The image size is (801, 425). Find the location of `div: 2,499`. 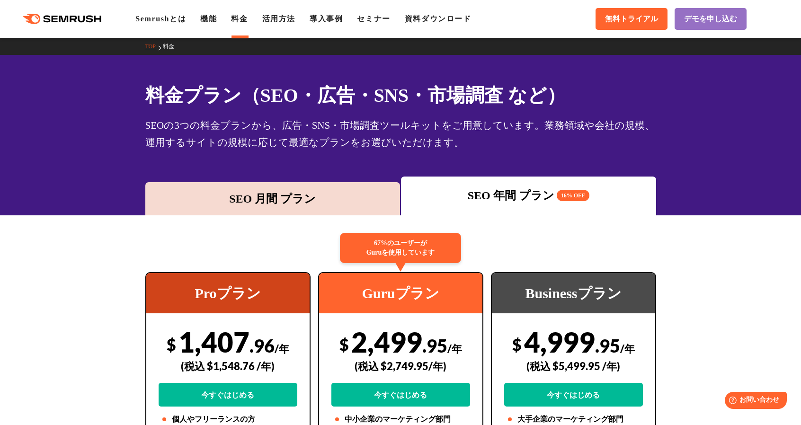

div: 2,499 is located at coordinates (400, 366).